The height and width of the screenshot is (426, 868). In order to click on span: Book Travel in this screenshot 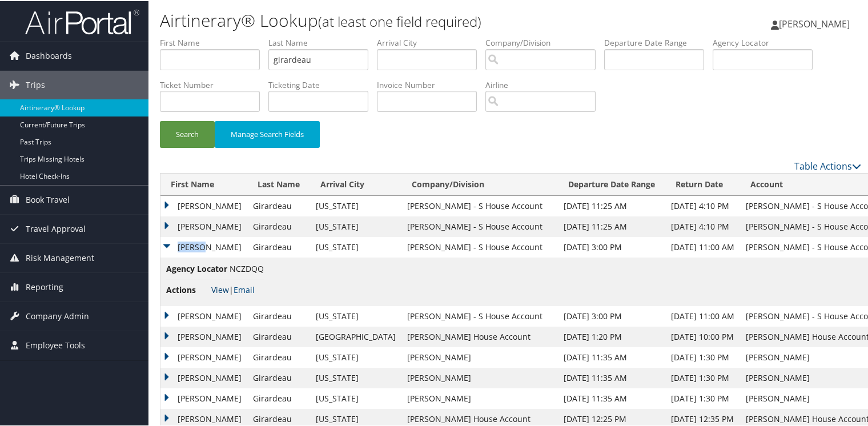, I will do `click(47, 199)`.